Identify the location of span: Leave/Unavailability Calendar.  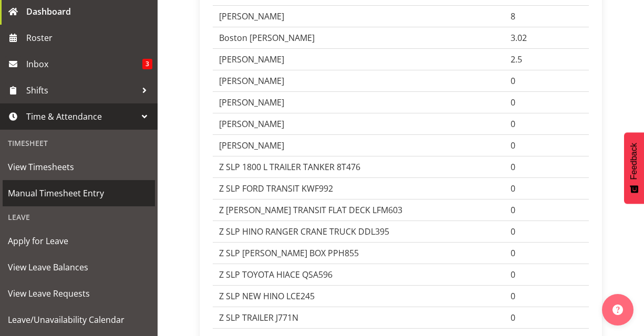
(78, 319).